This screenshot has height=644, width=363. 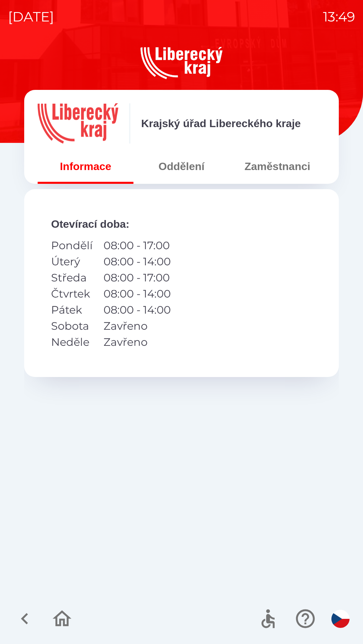 What do you see at coordinates (72, 294) in the screenshot?
I see `p: Čtvrtek` at bounding box center [72, 294].